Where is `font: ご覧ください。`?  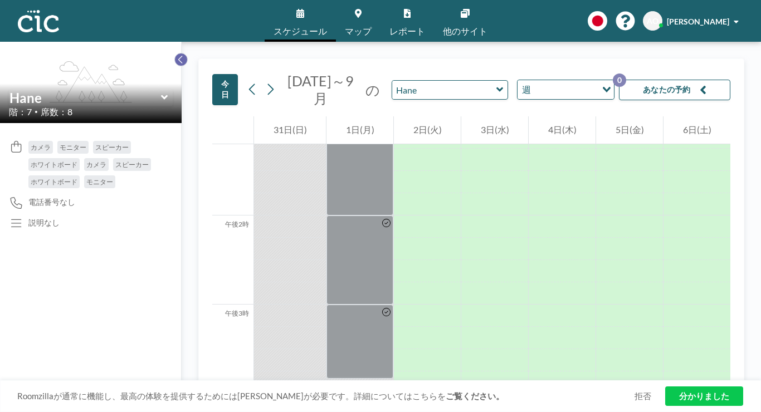 font: ご覧ください。 is located at coordinates (475, 396).